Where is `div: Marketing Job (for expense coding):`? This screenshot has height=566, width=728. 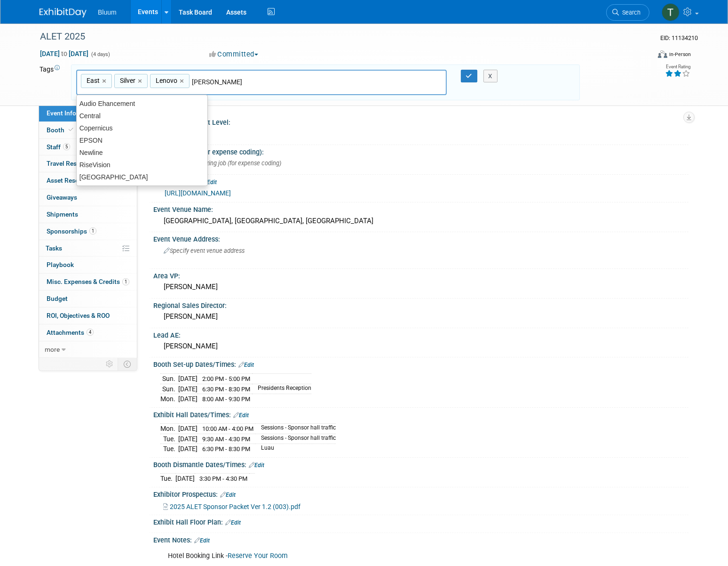
div: Marketing Job (for expense coding): is located at coordinates (421, 150).